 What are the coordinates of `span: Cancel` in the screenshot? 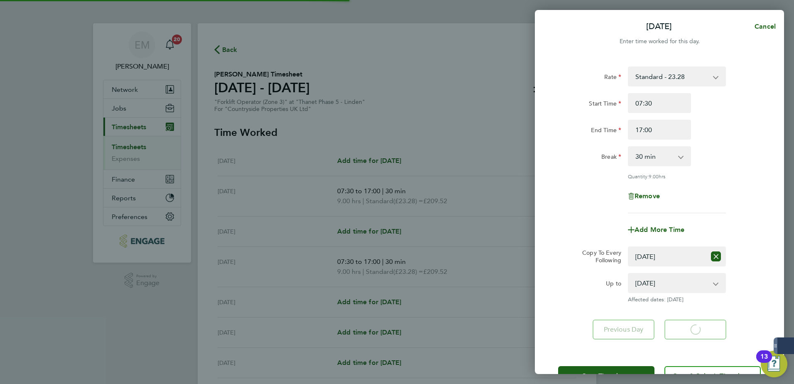 It's located at (764, 26).